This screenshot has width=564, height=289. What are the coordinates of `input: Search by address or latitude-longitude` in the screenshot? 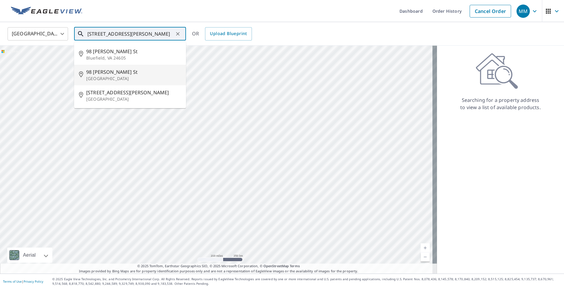 It's located at (130, 34).